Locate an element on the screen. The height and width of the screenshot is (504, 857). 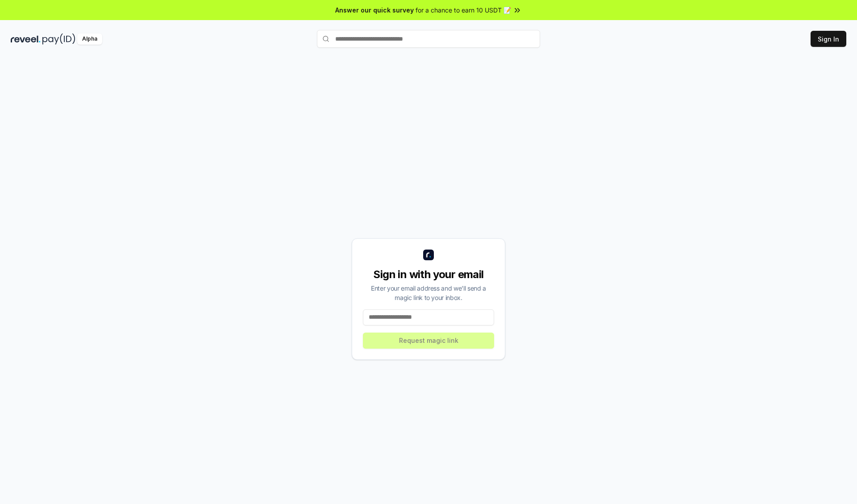
span: for a chance to earn 10 USDT 📝 is located at coordinates (463, 10).